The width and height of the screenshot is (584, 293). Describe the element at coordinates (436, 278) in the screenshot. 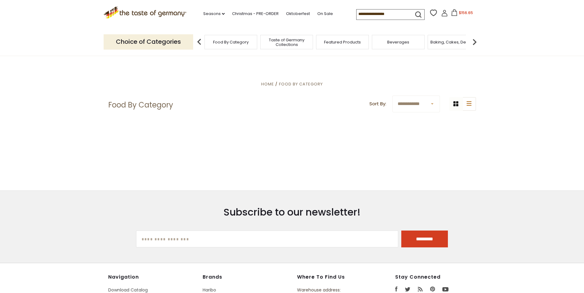

I see `h4: Stay Connected` at that location.